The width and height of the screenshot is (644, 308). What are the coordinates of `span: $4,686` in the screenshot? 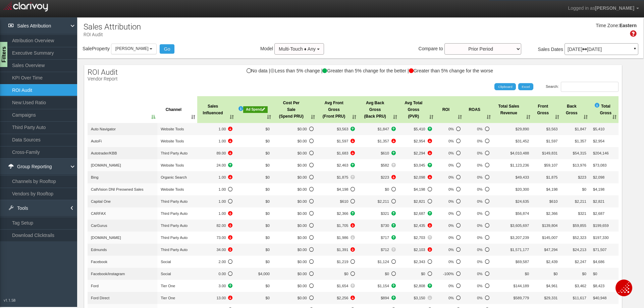 It's located at (599, 262).